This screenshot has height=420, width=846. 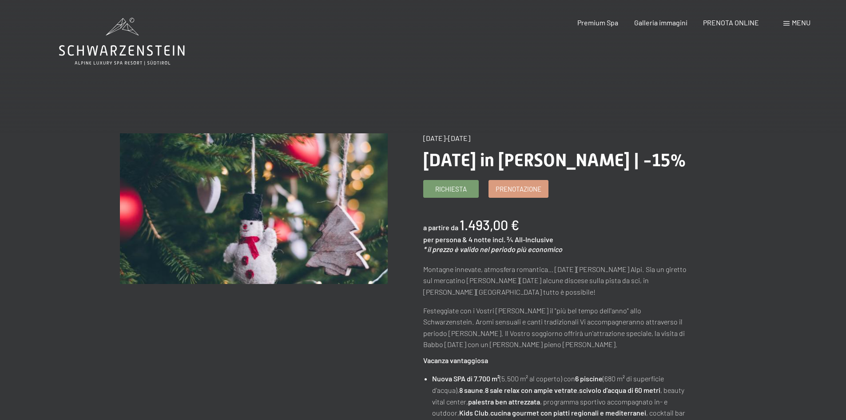 What do you see at coordinates (661, 22) in the screenshot?
I see `a: Galleria immagini` at bounding box center [661, 22].